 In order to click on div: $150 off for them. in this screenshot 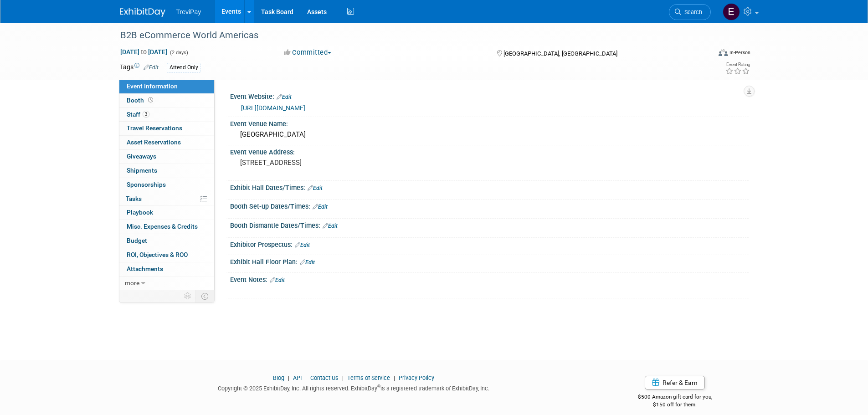, I will do `click(675, 404)`.